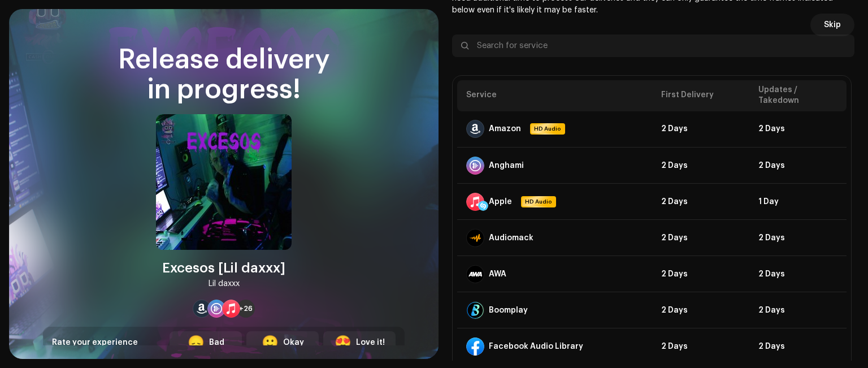 This screenshot has width=868, height=368. Describe the element at coordinates (509, 310) in the screenshot. I see `div: Boomplay` at that location.